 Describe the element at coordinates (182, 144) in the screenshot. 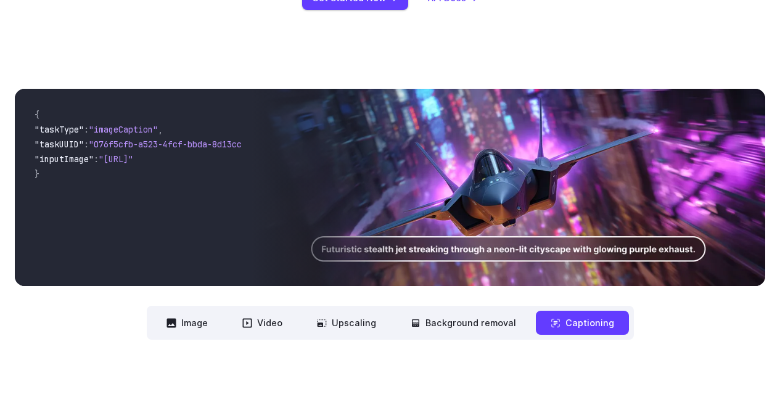

I see `span: "076f5cfb-a523-4fcf-bbda-8d13ccf32a75"` at that location.